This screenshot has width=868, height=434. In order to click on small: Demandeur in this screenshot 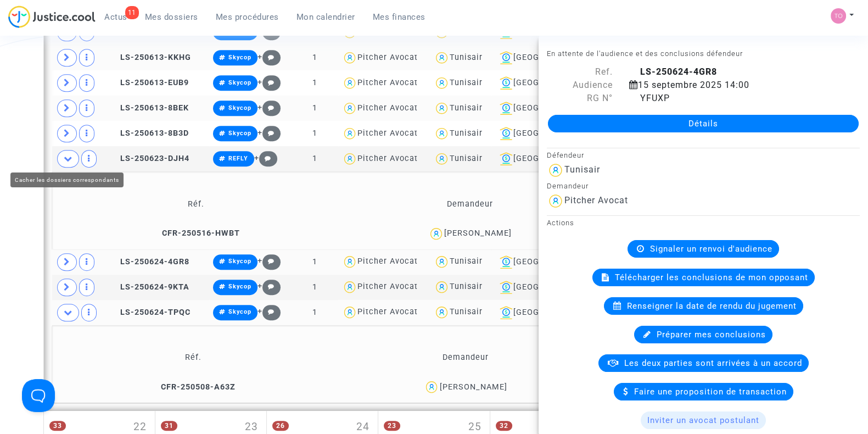, I will do `click(568, 186)`.